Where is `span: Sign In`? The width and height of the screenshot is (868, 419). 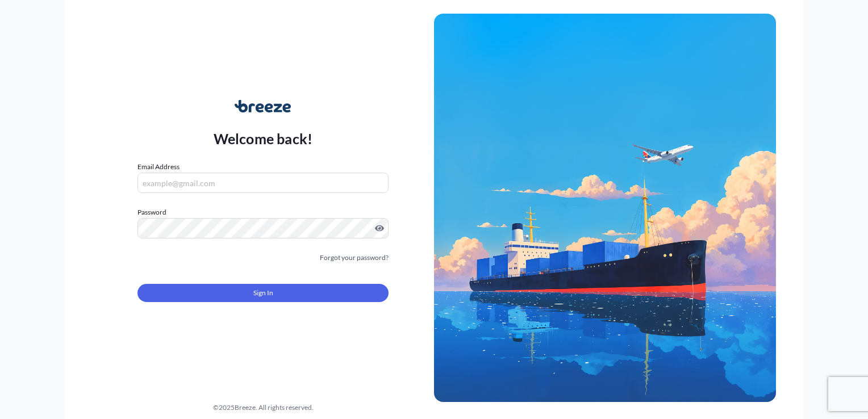 span: Sign In is located at coordinates (263, 294).